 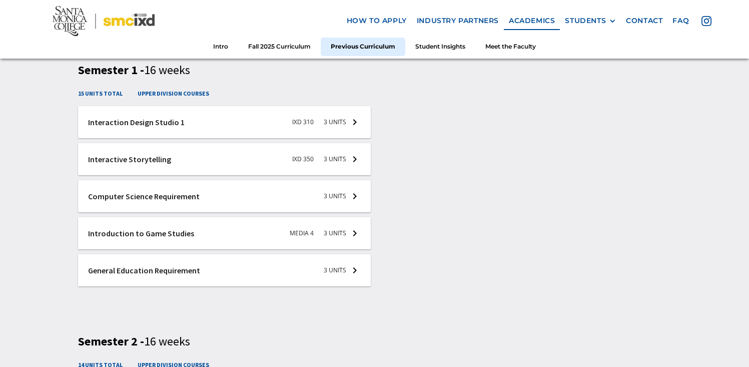 What do you see at coordinates (374, 341) in the screenshot?
I see `h3: Semester 2 -` at bounding box center [374, 341].